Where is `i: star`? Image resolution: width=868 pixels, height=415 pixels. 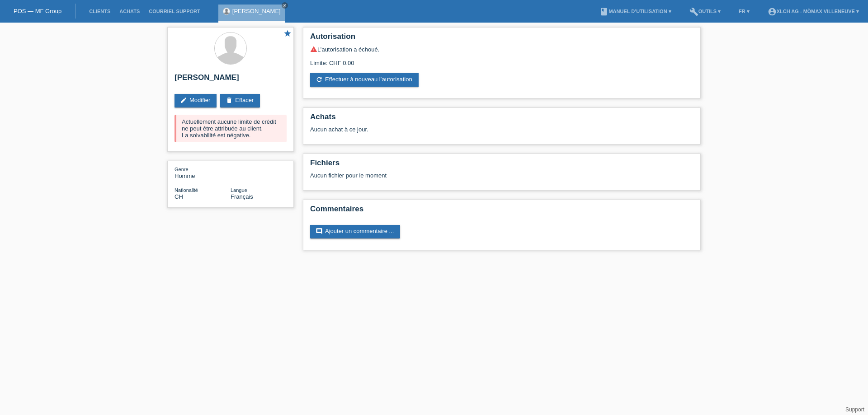
i: star is located at coordinates (288, 34).